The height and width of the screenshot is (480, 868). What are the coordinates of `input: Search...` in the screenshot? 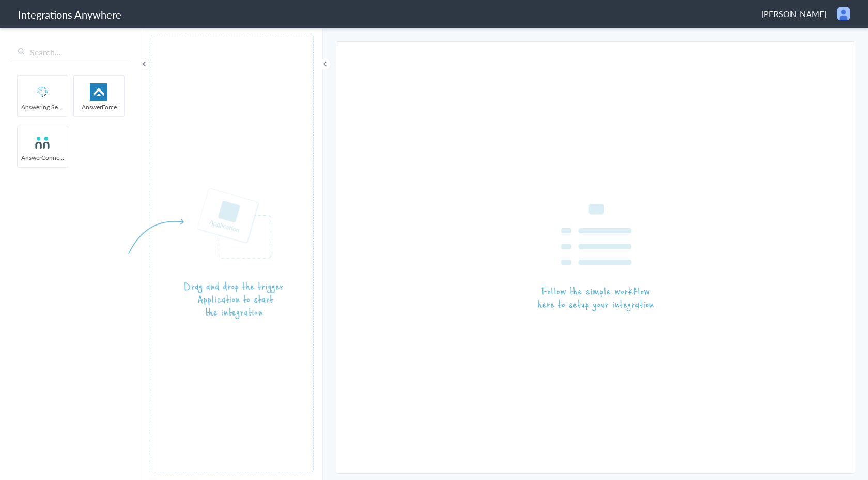 It's located at (71, 52).